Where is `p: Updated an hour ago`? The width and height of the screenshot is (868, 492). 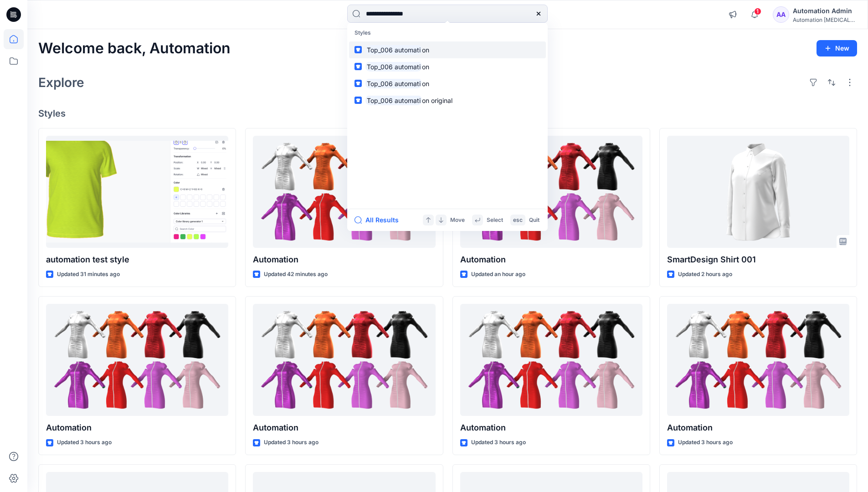
p: Updated an hour ago is located at coordinates (498, 274).